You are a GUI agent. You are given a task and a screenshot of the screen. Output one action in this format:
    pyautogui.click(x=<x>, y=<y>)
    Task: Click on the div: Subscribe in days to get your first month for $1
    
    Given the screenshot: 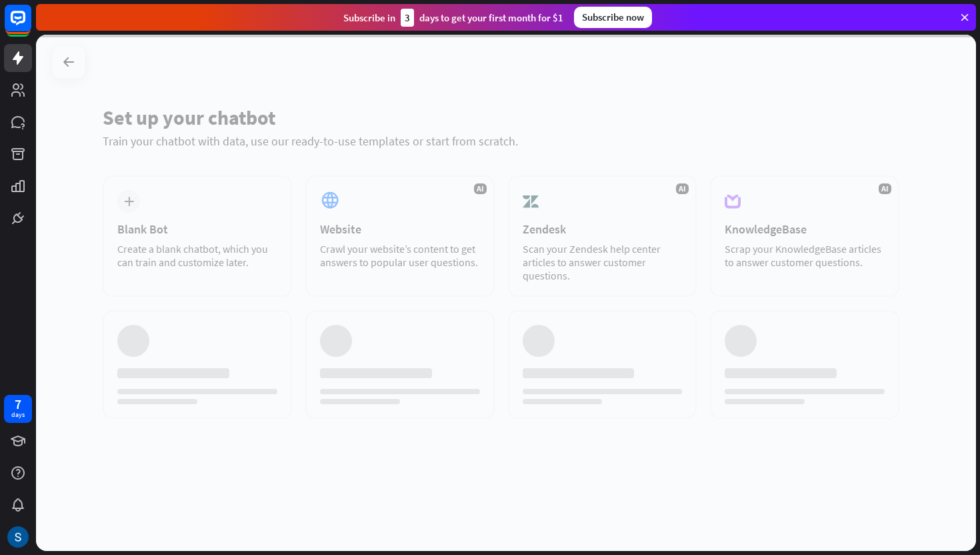 What is the action you would take?
    pyautogui.click(x=454, y=17)
    